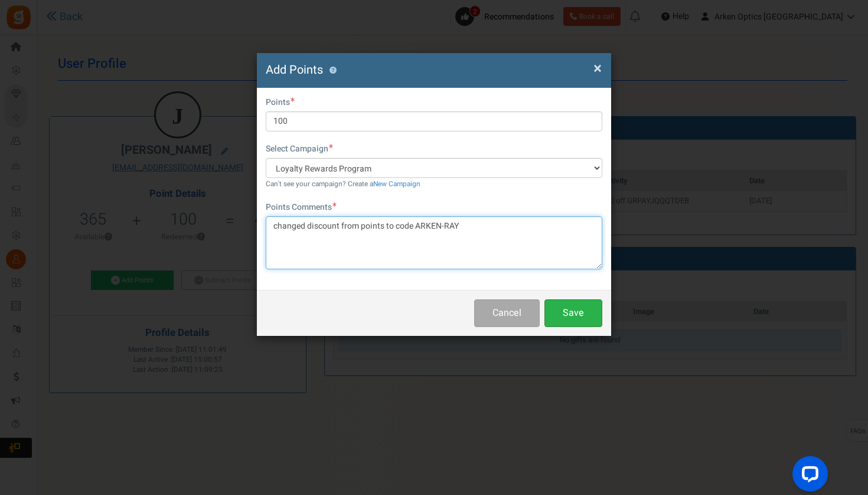 The height and width of the screenshot is (495, 868). Describe the element at coordinates (300, 149) in the screenshot. I see `label: Select Campaign` at that location.